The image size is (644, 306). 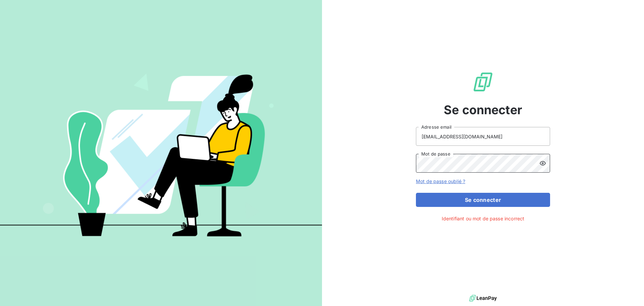 What do you see at coordinates (483, 218) in the screenshot?
I see `span: Identifiant ou mot de passe incorrect` at bounding box center [483, 218].